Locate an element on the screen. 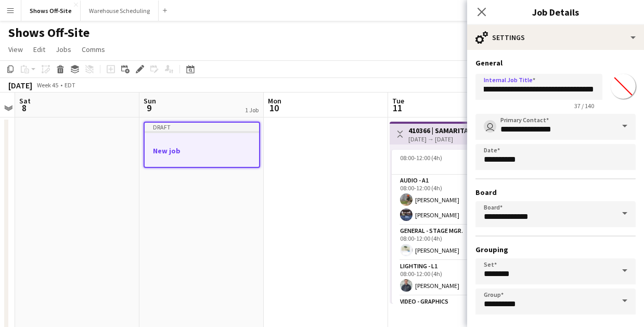 This screenshot has width=644, height=327. button: Warehouse Scheduling is located at coordinates (120, 10).